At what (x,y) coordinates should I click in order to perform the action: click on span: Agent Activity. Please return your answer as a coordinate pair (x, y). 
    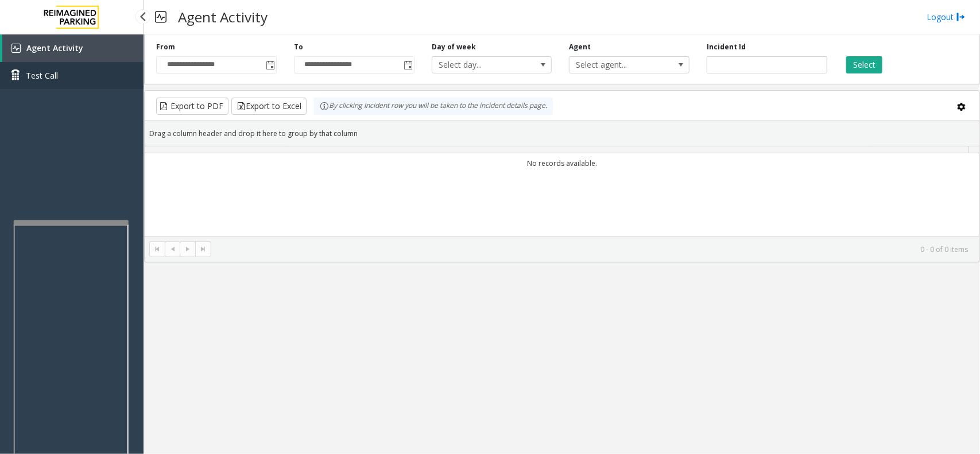
    Looking at the image, I should click on (54, 47).